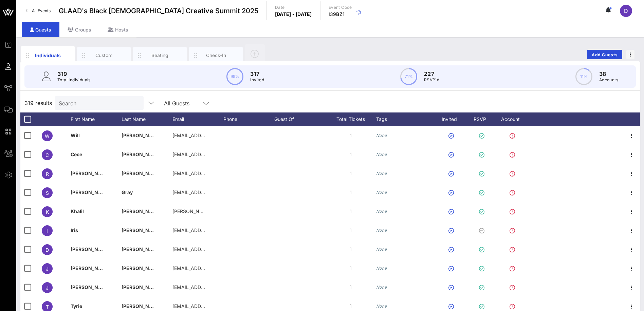 The width and height of the screenshot is (644, 311). Describe the element at coordinates (609, 74) in the screenshot. I see `p: 38` at that location.